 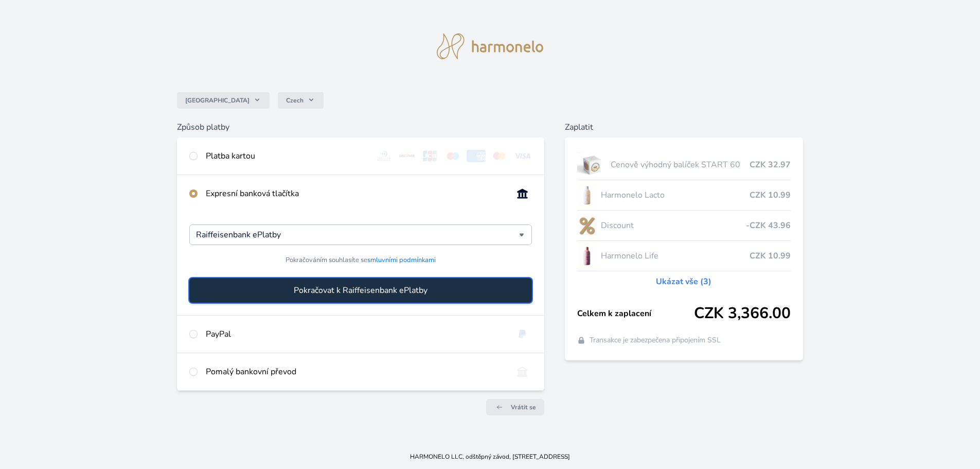 I want to click on img: discount-lo.png, so click(x=587, y=225).